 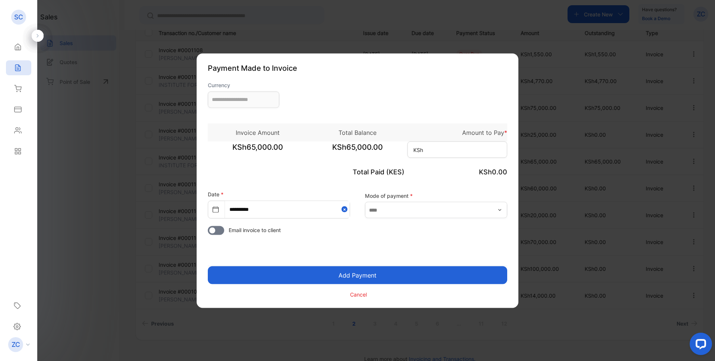 I want to click on span: KSh, so click(x=418, y=149).